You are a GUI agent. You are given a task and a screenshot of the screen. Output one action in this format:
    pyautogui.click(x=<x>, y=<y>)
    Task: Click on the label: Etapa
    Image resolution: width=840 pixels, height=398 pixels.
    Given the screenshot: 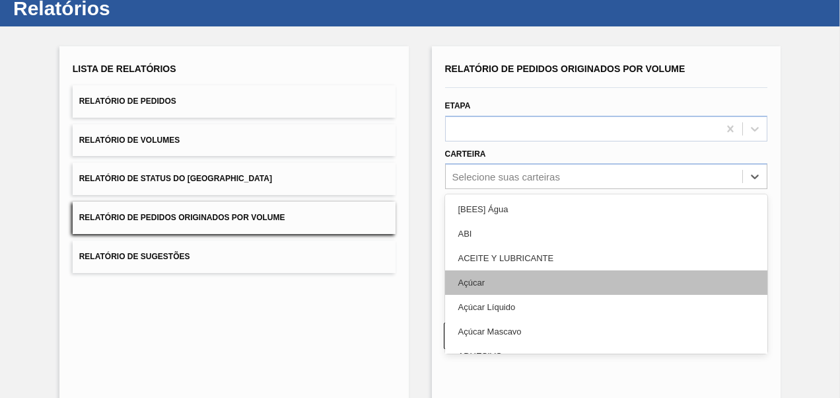 What is the action you would take?
    pyautogui.click(x=458, y=106)
    